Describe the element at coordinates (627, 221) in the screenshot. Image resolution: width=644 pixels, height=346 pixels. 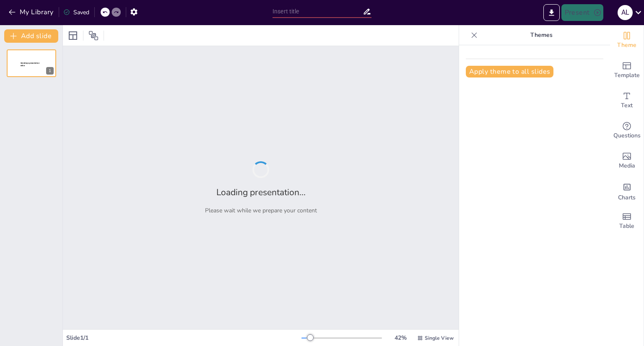
I see `div: Add a table` at that location.